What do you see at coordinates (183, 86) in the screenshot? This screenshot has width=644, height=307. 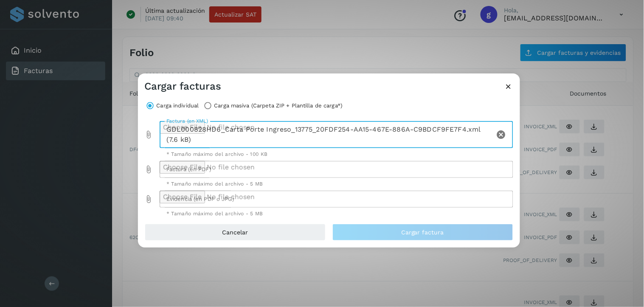 I see `h3: Cargar facturas` at bounding box center [183, 86].